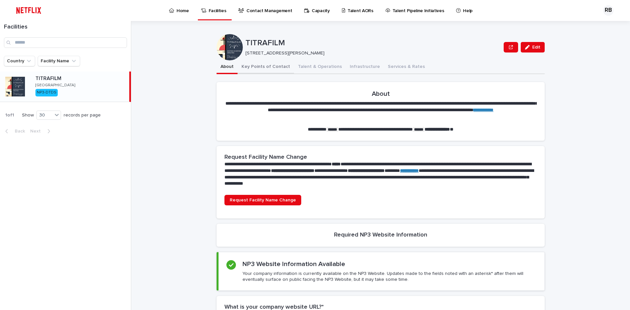  Describe the element at coordinates (266, 157) in the screenshot. I see `h2: Request Facility Name Change` at that location.